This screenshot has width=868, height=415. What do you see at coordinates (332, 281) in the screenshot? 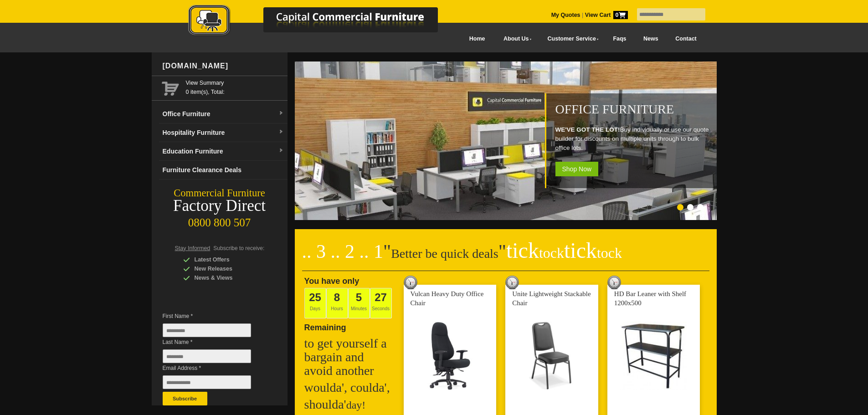
I see `span: You have only` at bounding box center [332, 281].